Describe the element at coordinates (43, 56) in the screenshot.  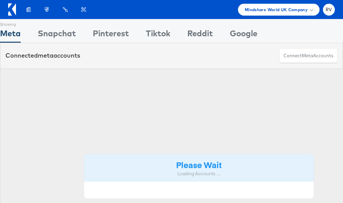
I see `div: Connected accounts` at that location.